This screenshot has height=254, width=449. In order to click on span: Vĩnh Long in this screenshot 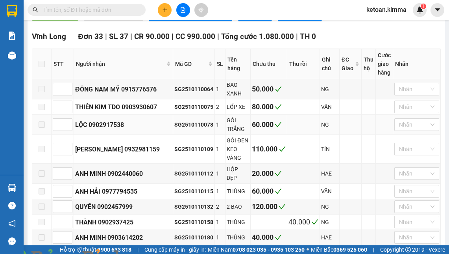, I will do `click(49, 36)`.